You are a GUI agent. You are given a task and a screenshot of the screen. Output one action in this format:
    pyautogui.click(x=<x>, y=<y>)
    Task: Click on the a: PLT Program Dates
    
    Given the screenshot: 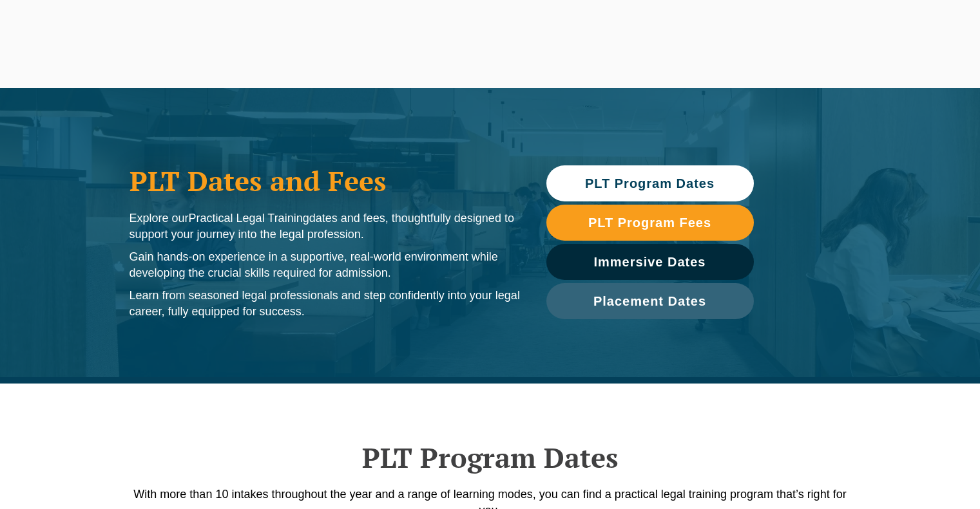 What is the action you would take?
    pyautogui.click(x=650, y=184)
    